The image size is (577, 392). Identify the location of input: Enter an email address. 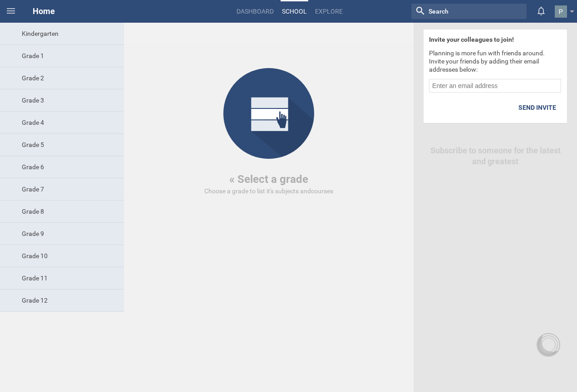
(495, 86).